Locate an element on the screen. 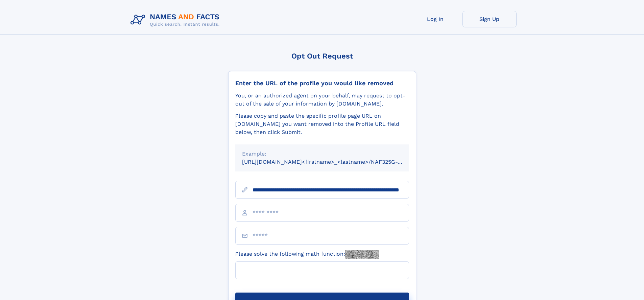 The width and height of the screenshot is (644, 300). div: You, or an authorized agent on your behalf, may request to opt-out of the sale of your informatio... is located at coordinates (322, 100).